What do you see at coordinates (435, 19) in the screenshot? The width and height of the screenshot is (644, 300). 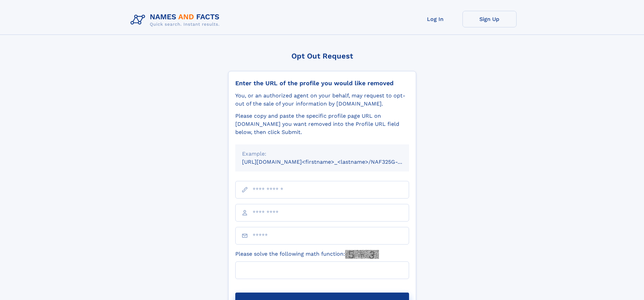 I see `a: Log In` at bounding box center [435, 19].